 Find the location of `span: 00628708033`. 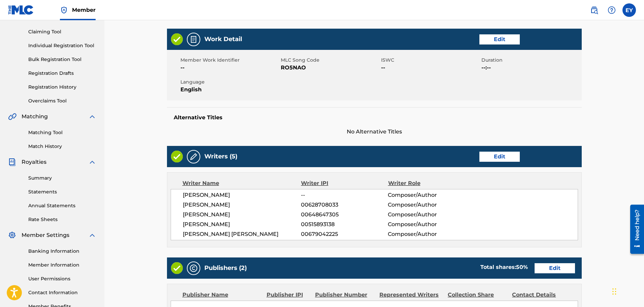

span: 00628708033 is located at coordinates (344, 205).